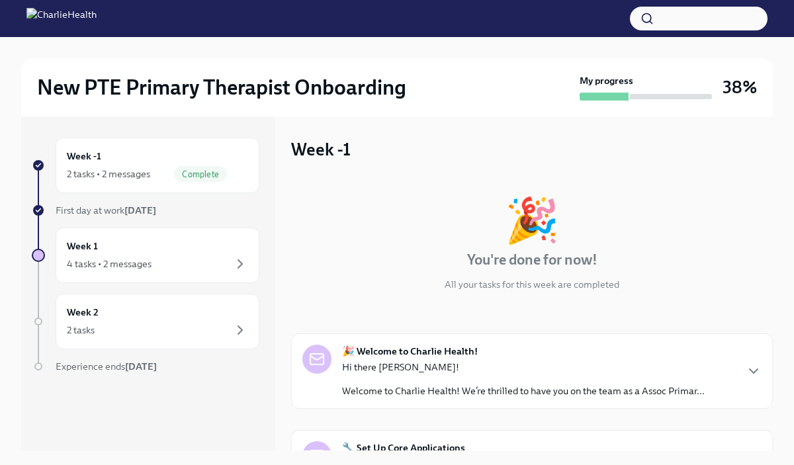  What do you see at coordinates (606, 81) in the screenshot?
I see `strong: My progress` at bounding box center [606, 81].